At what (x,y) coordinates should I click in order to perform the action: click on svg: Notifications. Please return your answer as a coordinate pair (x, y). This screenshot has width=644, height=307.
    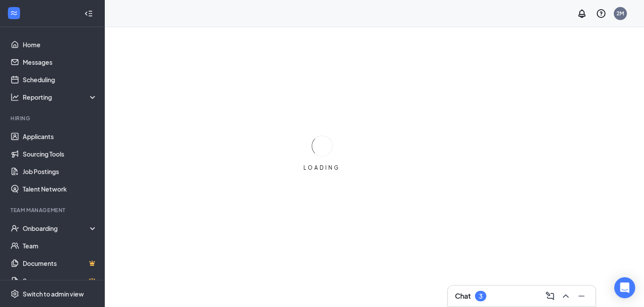
    Looking at the image, I should click on (582, 14).